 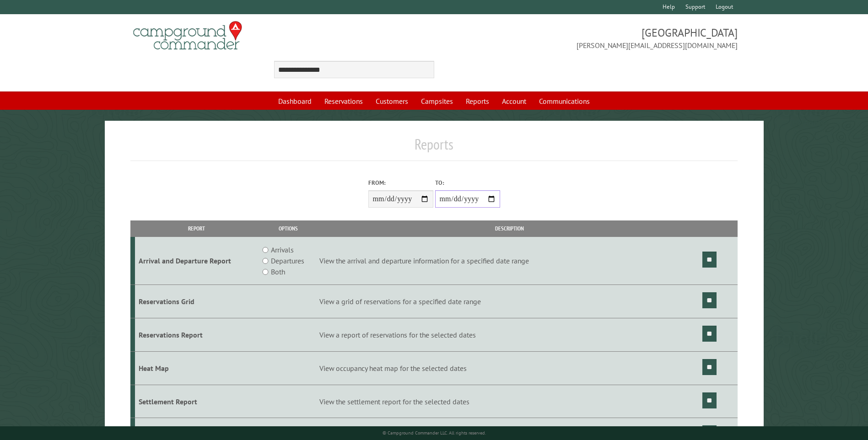 What do you see at coordinates (392, 101) in the screenshot?
I see `a: Customers` at bounding box center [392, 101].